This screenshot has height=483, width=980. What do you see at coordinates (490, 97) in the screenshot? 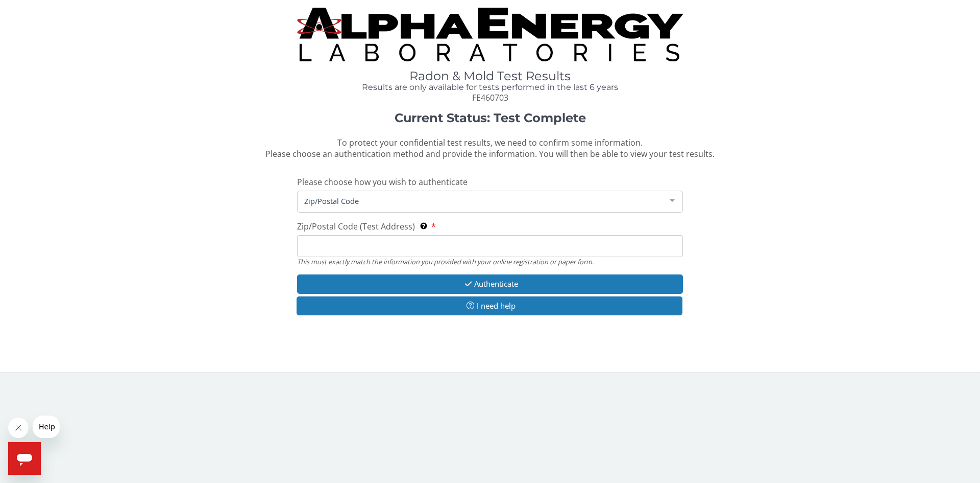
I see `span: FE460703` at bounding box center [490, 97].